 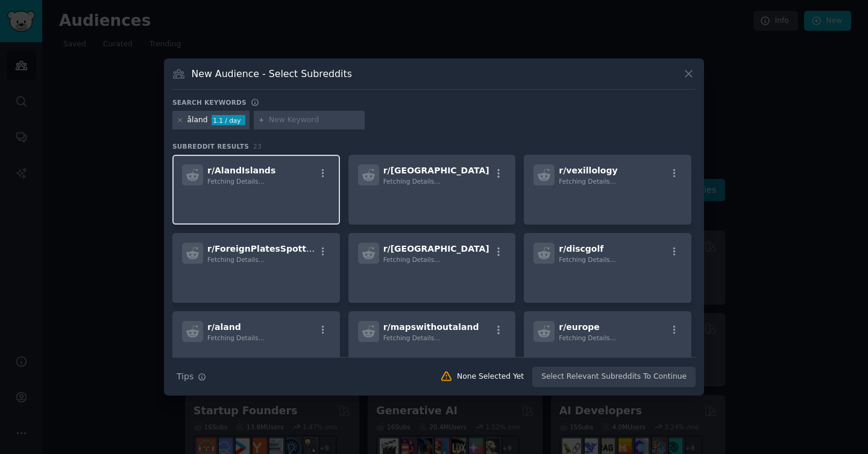 What do you see at coordinates (185, 376) in the screenshot?
I see `span: Tips` at bounding box center [185, 376].